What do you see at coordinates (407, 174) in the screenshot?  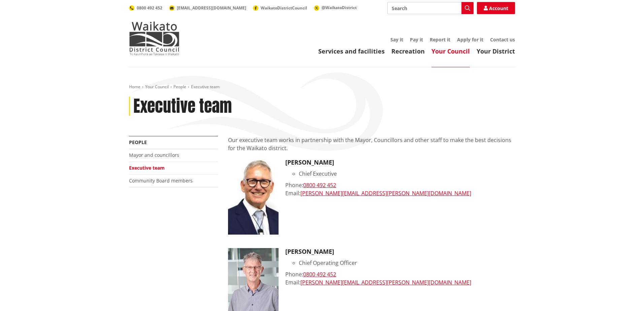 I see `li: Chief Executive` at bounding box center [407, 174].